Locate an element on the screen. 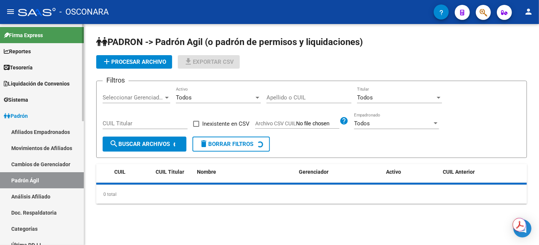 The height and width of the screenshot is (245, 539). span: Sistema is located at coordinates (16, 100).